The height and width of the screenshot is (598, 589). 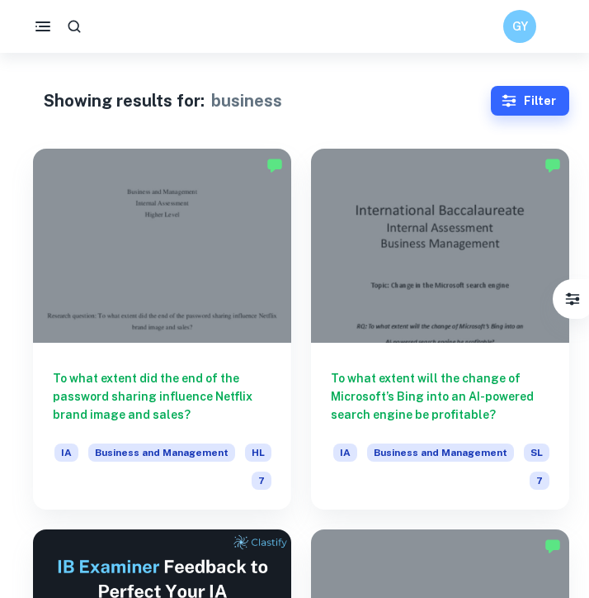 I want to click on a: To what extent will the change of Microsoft’s Bing into an AI-powered search engine be profitable..., so click(x=440, y=328).